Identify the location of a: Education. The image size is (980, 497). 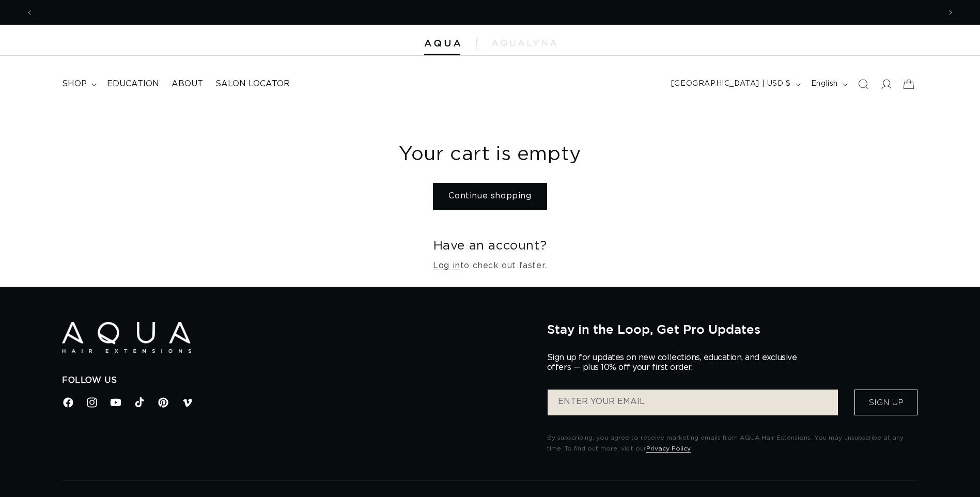
(133, 84).